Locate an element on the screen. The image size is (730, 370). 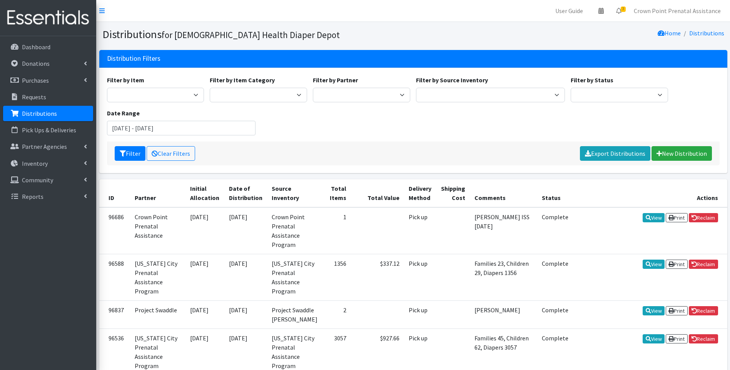
p: Pick Ups & Deliveries is located at coordinates (49, 130).